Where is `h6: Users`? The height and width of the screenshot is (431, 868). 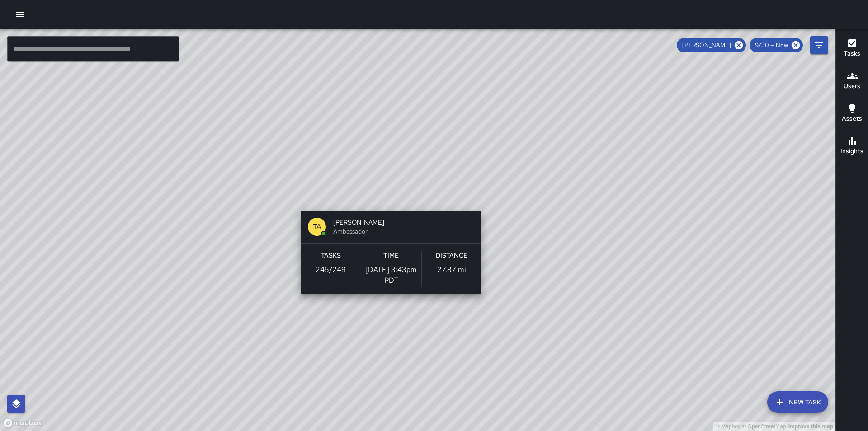
h6: Users is located at coordinates (852, 86).